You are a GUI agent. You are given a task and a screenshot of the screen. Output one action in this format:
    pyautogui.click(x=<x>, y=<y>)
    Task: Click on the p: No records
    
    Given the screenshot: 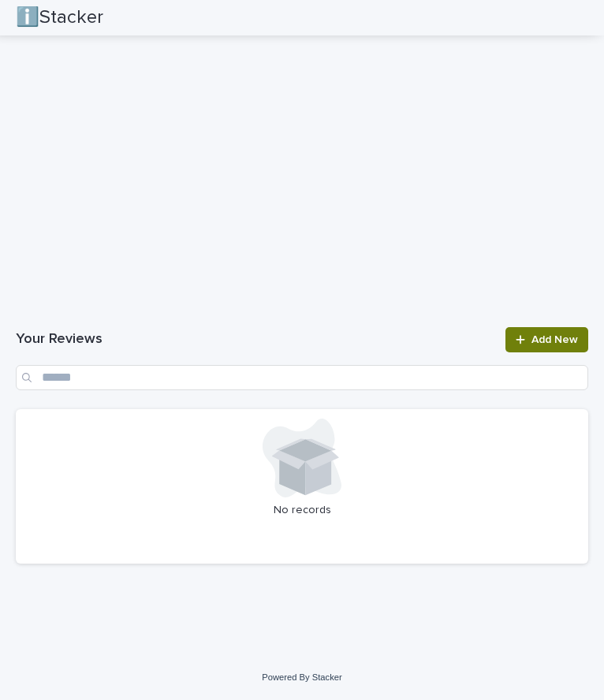 What is the action you would take?
    pyautogui.click(x=302, y=510)
    